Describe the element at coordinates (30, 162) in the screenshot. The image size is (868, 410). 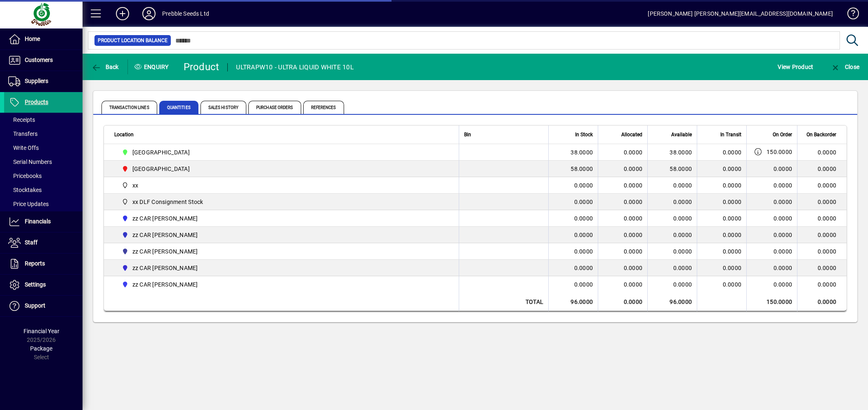
I see `span: Serial Numbers` at that location.